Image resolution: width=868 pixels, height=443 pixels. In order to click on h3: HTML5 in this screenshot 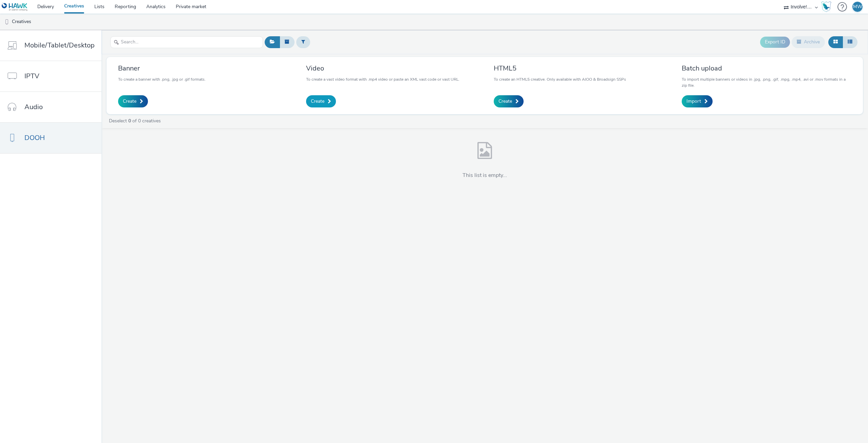, I will do `click(560, 68)`.